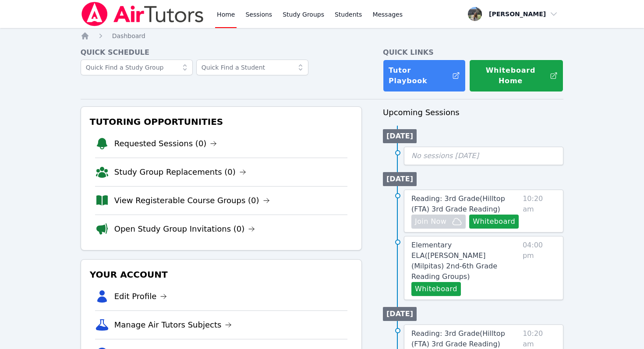 The height and width of the screenshot is (349, 644). Describe the element at coordinates (180, 172) in the screenshot. I see `a: Study Group Replacements (0)` at that location.